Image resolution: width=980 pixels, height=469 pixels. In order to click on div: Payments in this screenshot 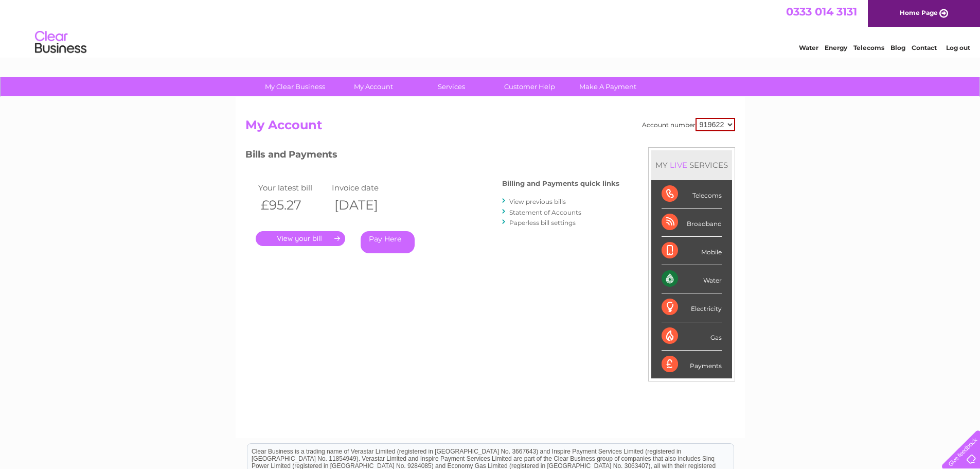, I will do `click(691, 365)`.